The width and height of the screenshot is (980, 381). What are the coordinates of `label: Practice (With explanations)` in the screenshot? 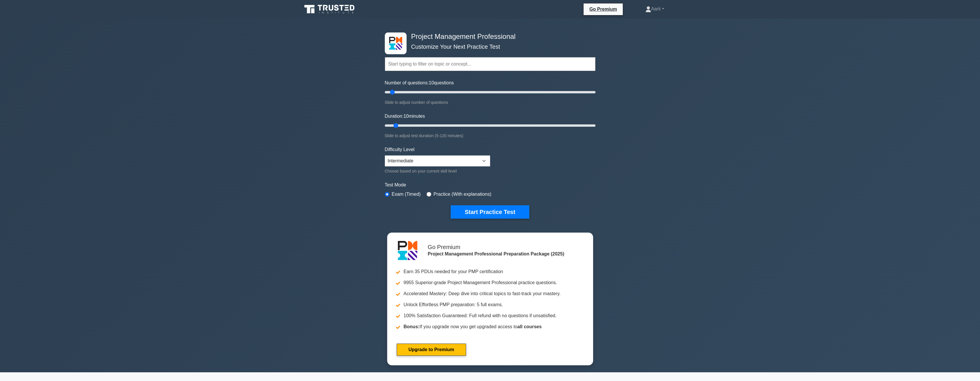 It's located at (463, 195).